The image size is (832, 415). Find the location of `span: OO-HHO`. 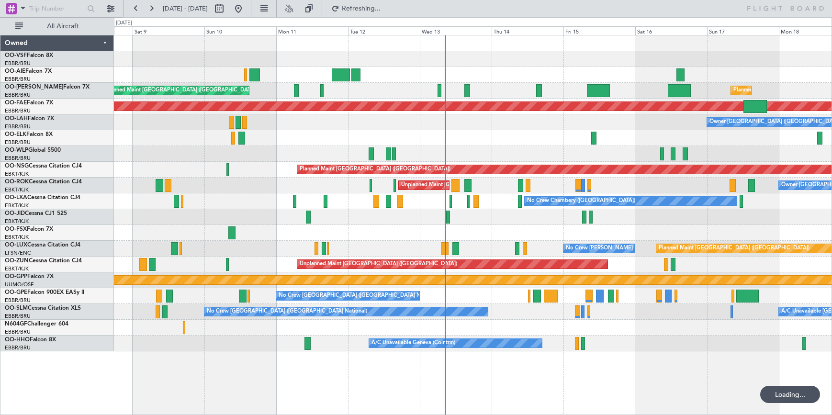

span: OO-HHO is located at coordinates (17, 340).